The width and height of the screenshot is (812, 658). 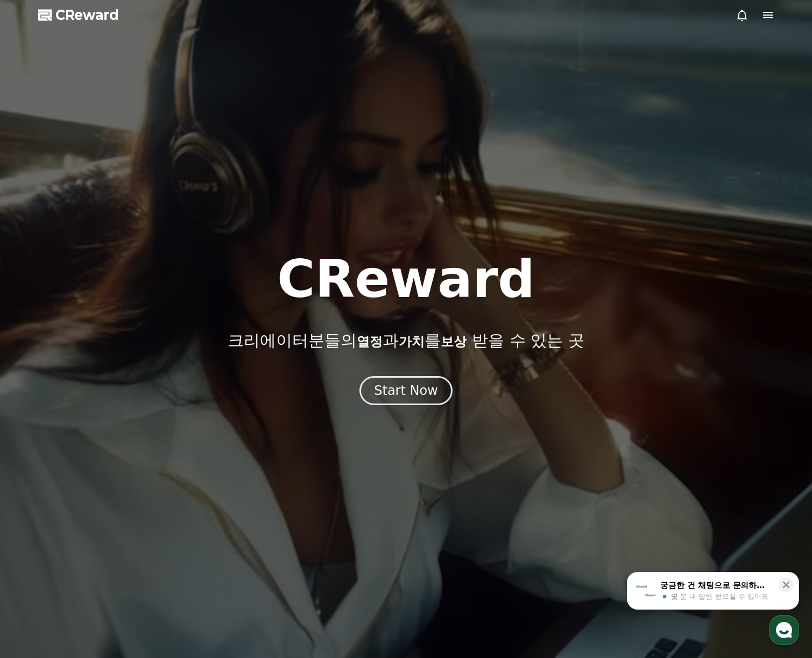 I want to click on div: Start Now, so click(x=406, y=390).